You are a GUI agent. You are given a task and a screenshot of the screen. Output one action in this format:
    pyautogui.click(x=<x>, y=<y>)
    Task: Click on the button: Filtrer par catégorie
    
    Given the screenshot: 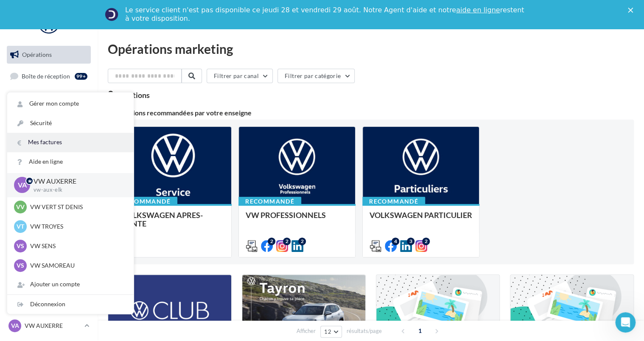 What is the action you would take?
    pyautogui.click(x=316, y=76)
    